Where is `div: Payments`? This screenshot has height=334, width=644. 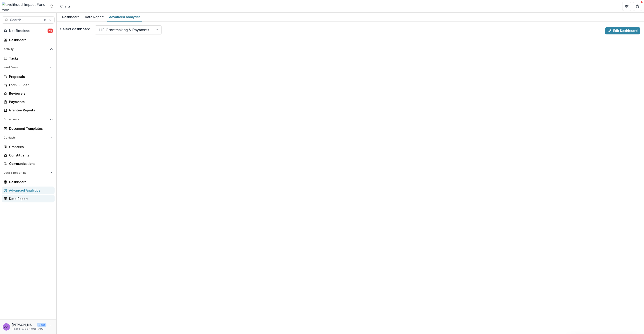 div: Payments is located at coordinates (30, 102).